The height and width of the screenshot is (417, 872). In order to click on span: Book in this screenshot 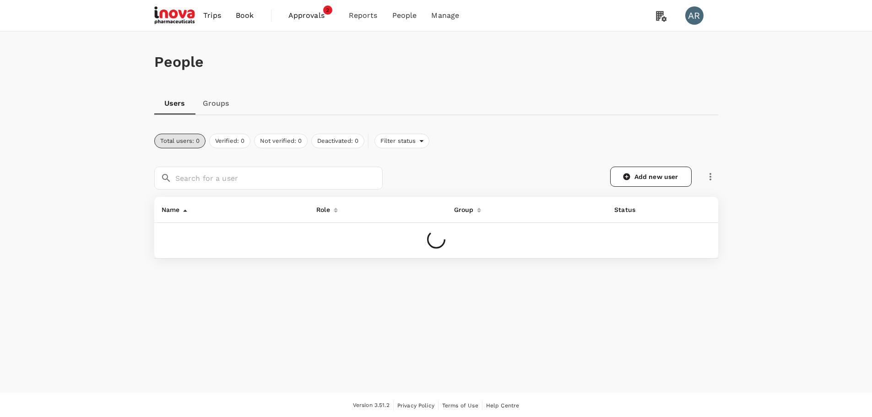, I will do `click(245, 16)`.